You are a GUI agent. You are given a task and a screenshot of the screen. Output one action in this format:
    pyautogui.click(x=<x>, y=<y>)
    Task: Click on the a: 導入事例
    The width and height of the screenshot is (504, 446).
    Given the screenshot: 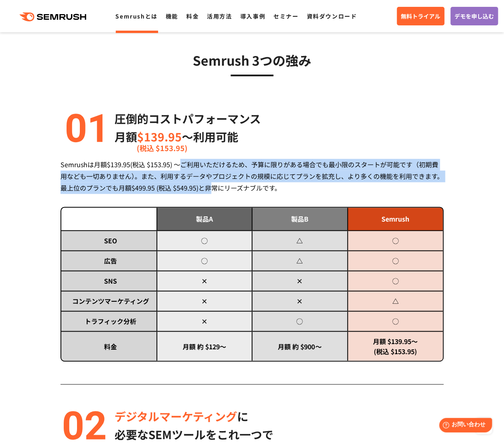 What is the action you would take?
    pyautogui.click(x=253, y=16)
    